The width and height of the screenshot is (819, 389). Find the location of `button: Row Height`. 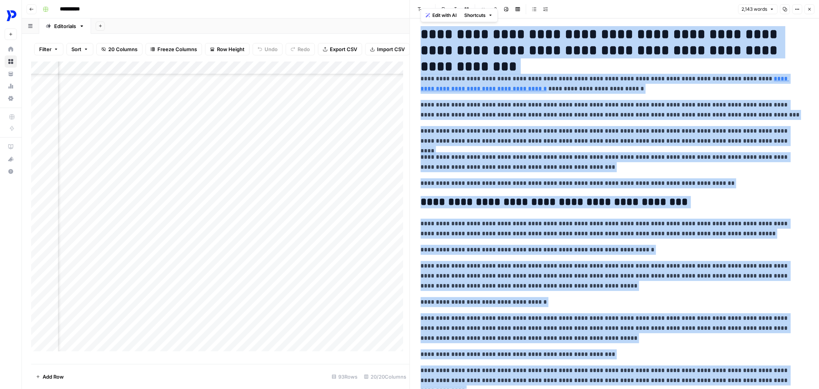

button: Row Height is located at coordinates (227, 49).